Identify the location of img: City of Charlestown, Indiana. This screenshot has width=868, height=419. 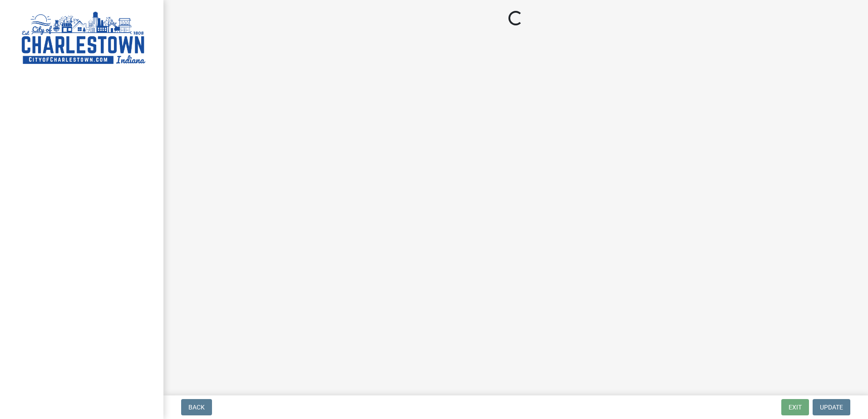
(83, 38).